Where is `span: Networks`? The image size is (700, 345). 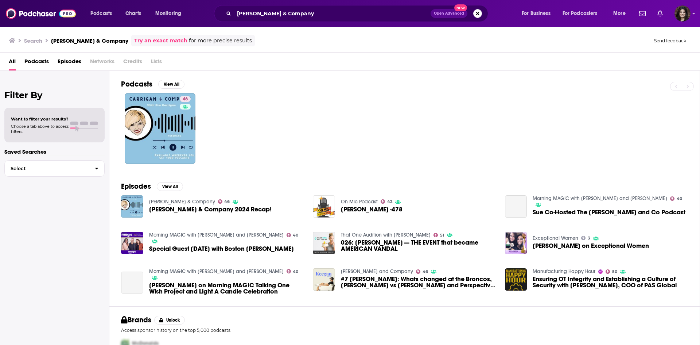
span: Networks is located at coordinates (102, 63).